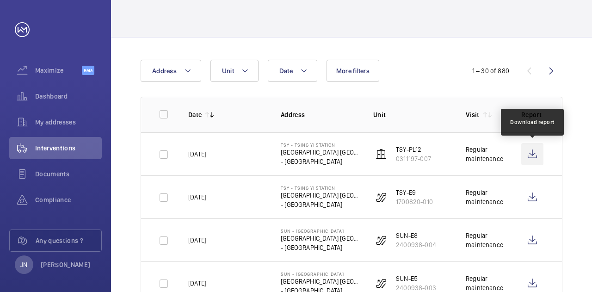 This screenshot has width=592, height=292. What do you see at coordinates (491, 71) in the screenshot?
I see `div: 1 – 30 of 880` at bounding box center [491, 71].